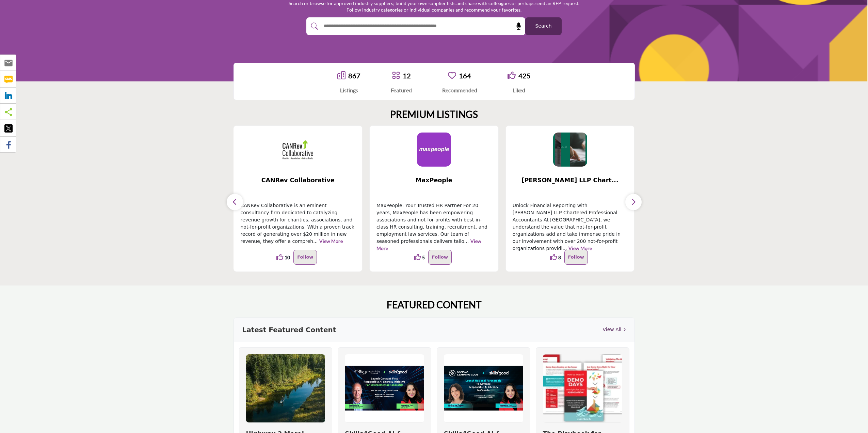 The image size is (868, 433). What do you see at coordinates (582, 388) in the screenshot?
I see `img: The Playbook for Running Successful Demo...` at bounding box center [582, 388].